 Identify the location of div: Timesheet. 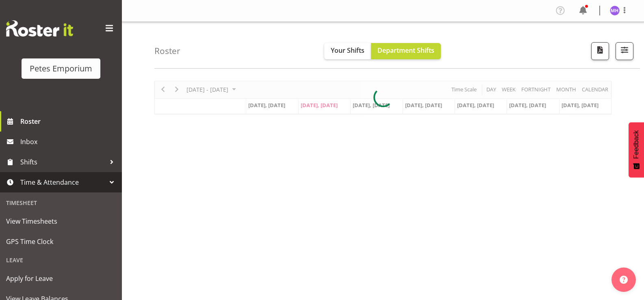
(61, 203).